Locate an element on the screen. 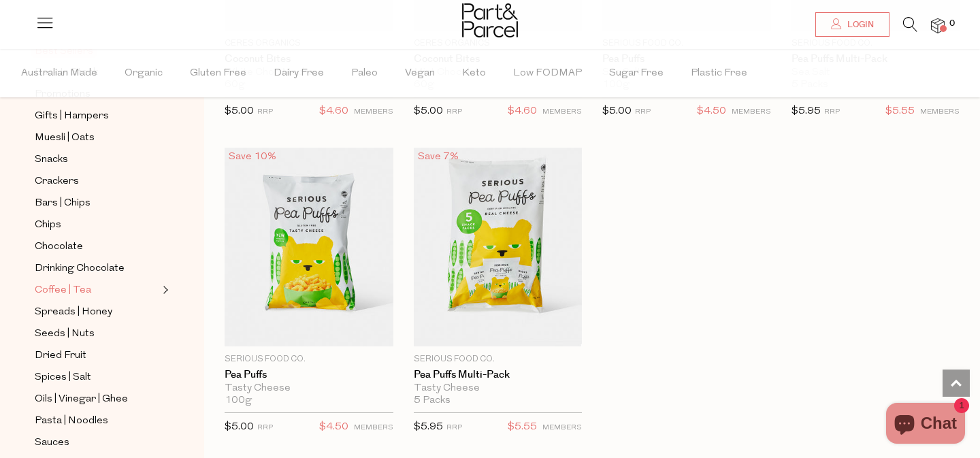 The height and width of the screenshot is (458, 980). button: Expand/Collapse Coffee | Tea is located at coordinates (164, 290).